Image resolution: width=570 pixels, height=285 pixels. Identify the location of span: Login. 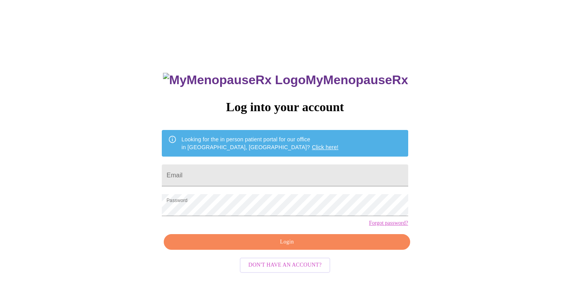
(287, 242).